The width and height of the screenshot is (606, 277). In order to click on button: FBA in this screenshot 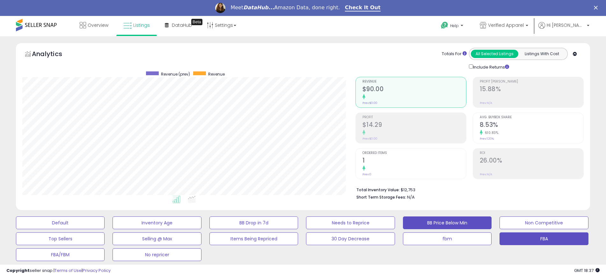, I will do `click(544, 239)`.